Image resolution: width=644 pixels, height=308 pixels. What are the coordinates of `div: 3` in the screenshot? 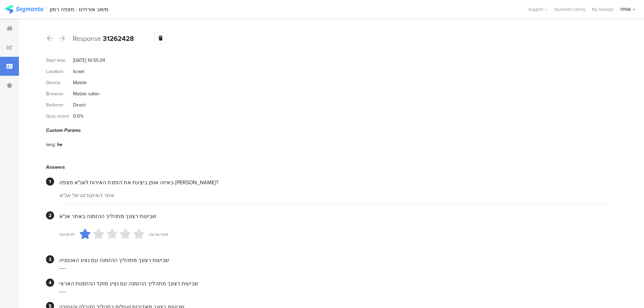 It's located at (50, 259).